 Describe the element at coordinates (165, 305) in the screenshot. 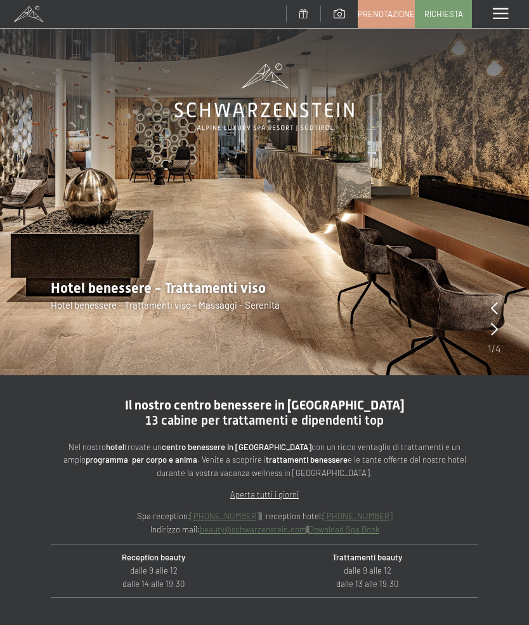

I see `span: Hotel benessere - Trattamenti viso - Massaggi - Serenità` at that location.